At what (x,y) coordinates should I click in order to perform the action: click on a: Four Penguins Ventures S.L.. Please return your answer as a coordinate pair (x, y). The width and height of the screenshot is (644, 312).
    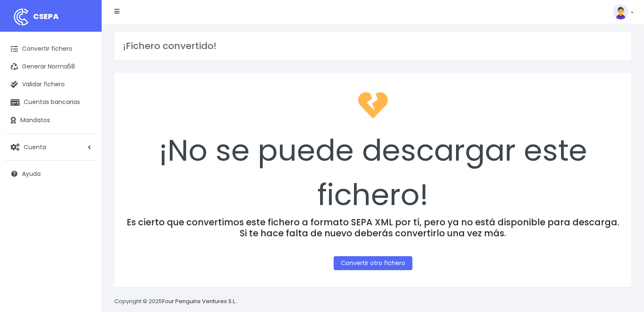
    Looking at the image, I should click on (199, 301).